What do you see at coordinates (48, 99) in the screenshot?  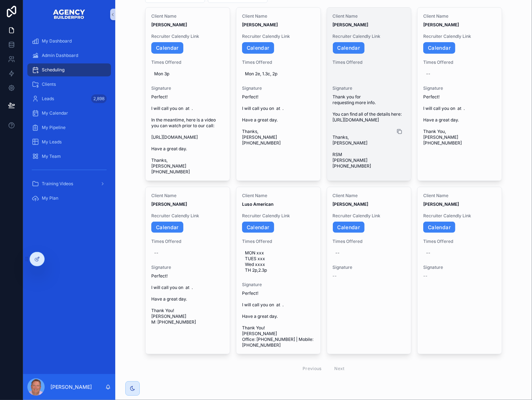 I see `span: Leads` at bounding box center [48, 99].